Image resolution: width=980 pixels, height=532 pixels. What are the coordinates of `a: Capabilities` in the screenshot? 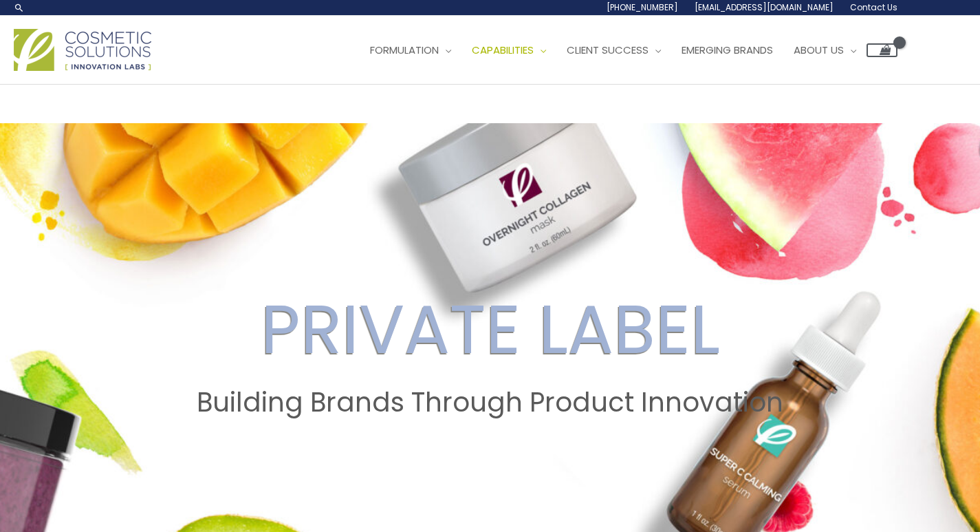 It's located at (509, 50).